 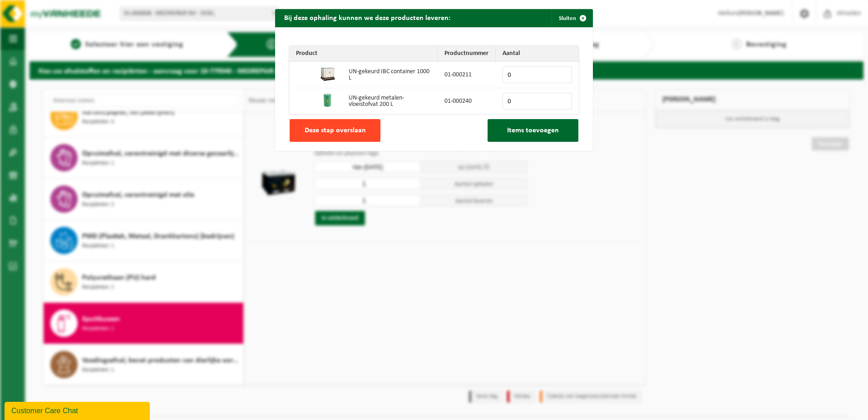 What do you see at coordinates (466, 101) in the screenshot?
I see `td: 01-000240` at bounding box center [466, 101].